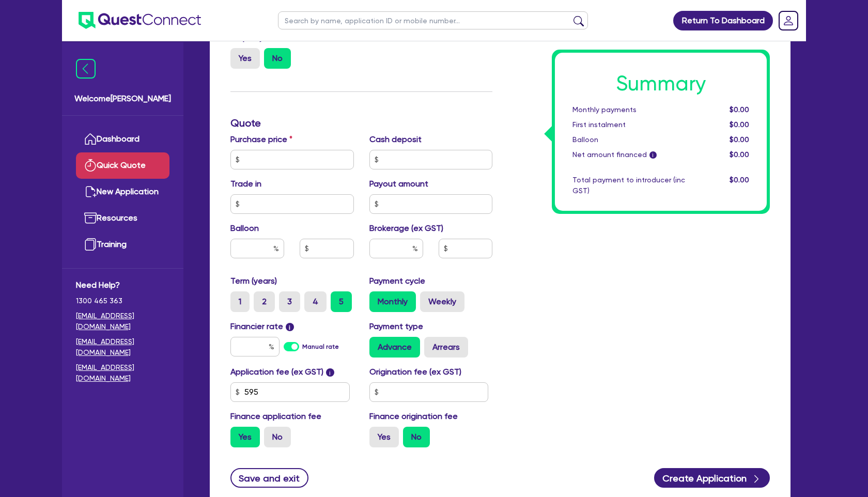 The width and height of the screenshot is (868, 497). Describe the element at coordinates (398, 281) in the screenshot. I see `label: Payment cycle` at that location.